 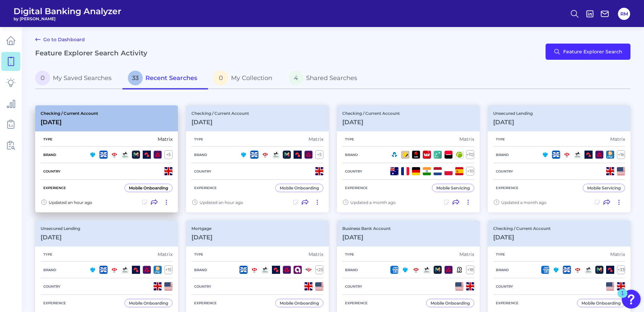 I want to click on span: 33, so click(x=135, y=78).